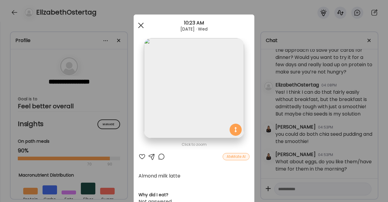 The height and width of the screenshot is (202, 388). What do you see at coordinates (194, 23) in the screenshot?
I see `div: 10:23 AM` at bounding box center [194, 23].